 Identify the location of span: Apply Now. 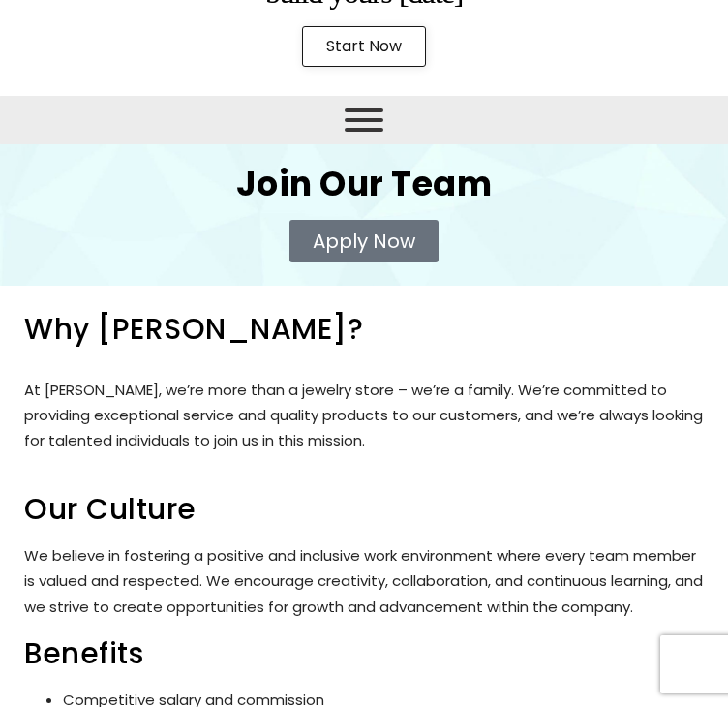
(364, 242).